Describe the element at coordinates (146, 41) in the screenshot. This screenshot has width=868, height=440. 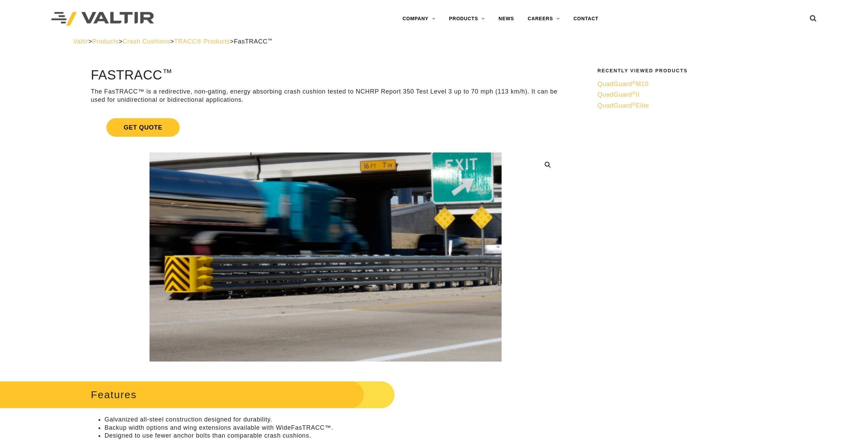
I see `a: Crash Cushions` at that location.